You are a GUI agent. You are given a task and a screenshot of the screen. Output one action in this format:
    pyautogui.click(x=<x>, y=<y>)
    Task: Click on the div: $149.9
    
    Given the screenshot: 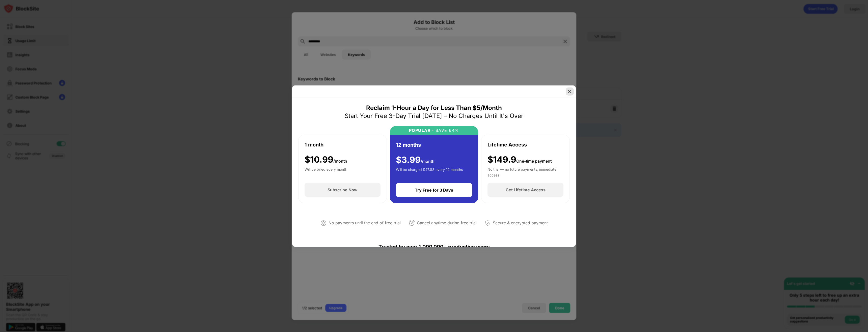 What is the action you would take?
    pyautogui.click(x=520, y=160)
    